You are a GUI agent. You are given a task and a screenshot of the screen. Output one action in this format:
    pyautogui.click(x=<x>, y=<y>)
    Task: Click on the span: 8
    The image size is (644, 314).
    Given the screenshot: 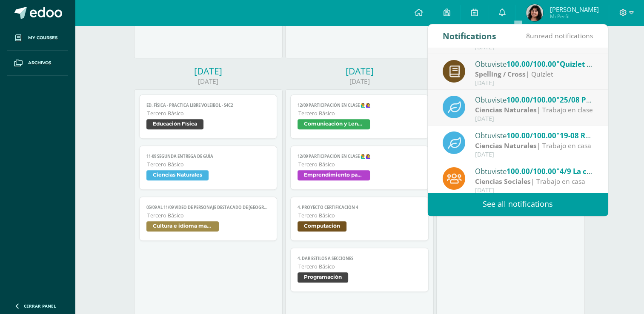 What is the action you would take?
    pyautogui.click(x=528, y=36)
    